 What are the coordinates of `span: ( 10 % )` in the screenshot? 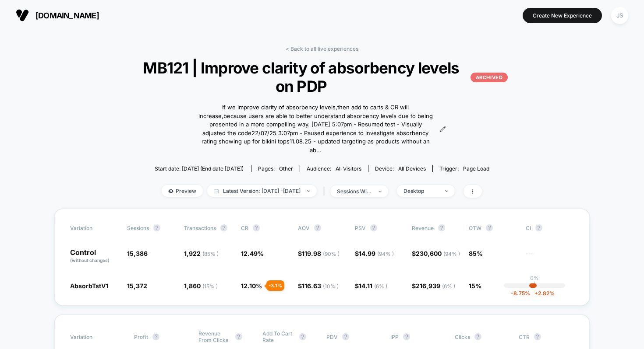 It's located at (331, 286).